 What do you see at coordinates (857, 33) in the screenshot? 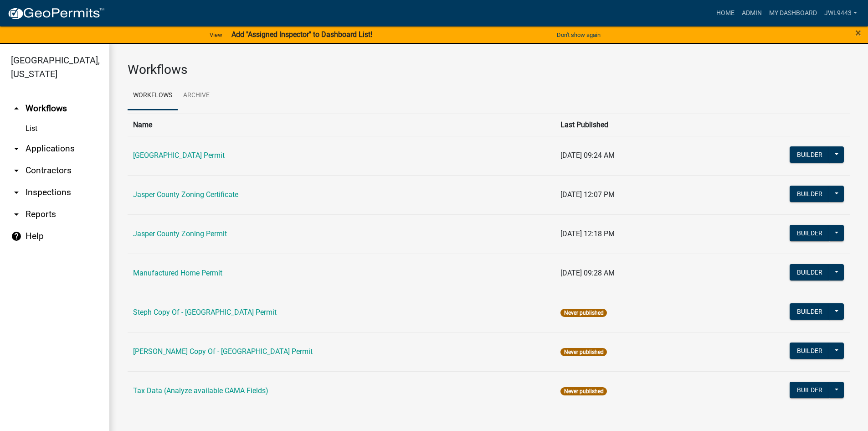
I see `button: Close` at bounding box center [857, 33].